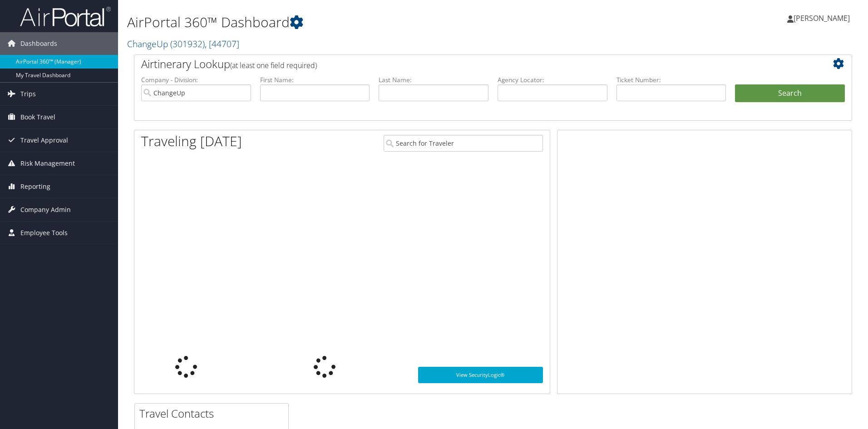  Describe the element at coordinates (463, 64) in the screenshot. I see `h2: Airtinerary Lookup` at that location.